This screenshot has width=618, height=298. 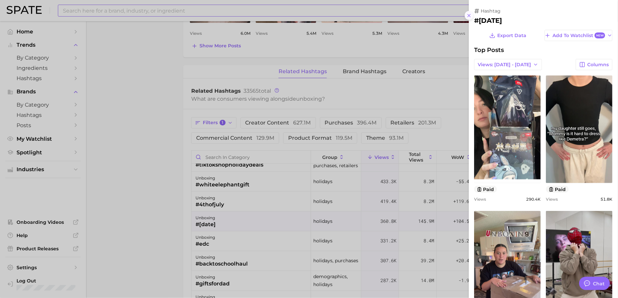 I want to click on span: Add to Watchlist, so click(x=579, y=35).